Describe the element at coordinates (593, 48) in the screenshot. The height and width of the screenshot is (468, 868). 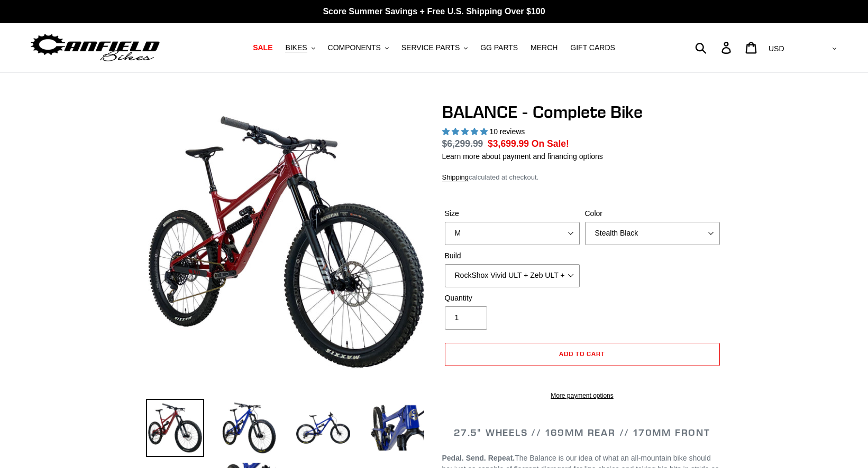
I see `span: GIFT CARDS` at that location.